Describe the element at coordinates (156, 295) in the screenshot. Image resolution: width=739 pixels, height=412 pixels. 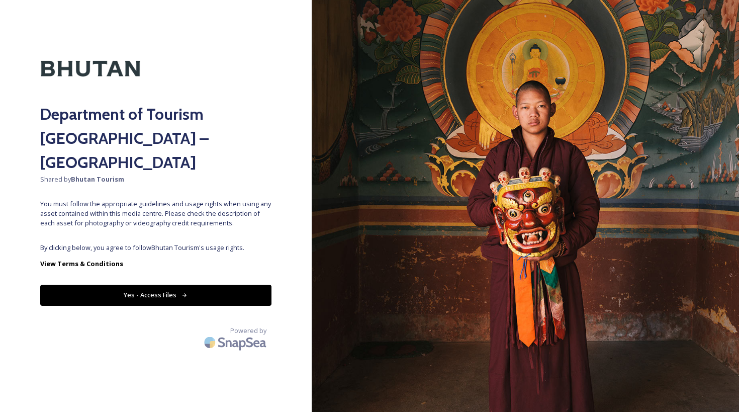
I see `button: Yes - Access Files` at that location.